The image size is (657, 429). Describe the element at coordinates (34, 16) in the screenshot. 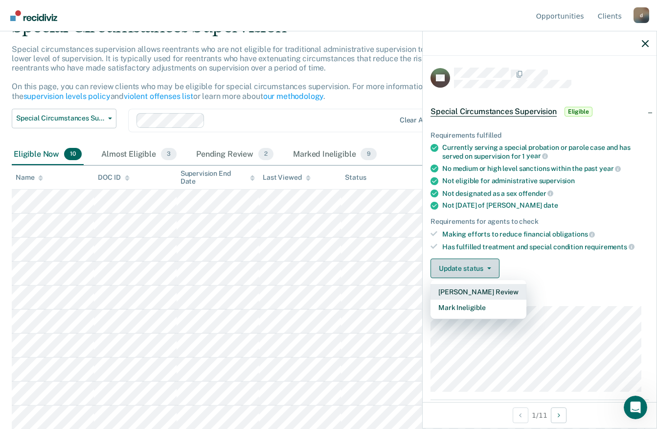

I see `img: Recidiviz` at that location.